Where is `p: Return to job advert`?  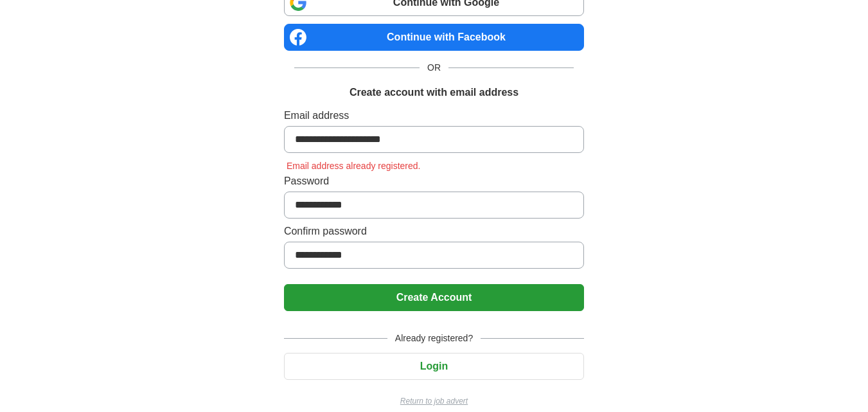 p: Return to job advert is located at coordinates (434, 400).